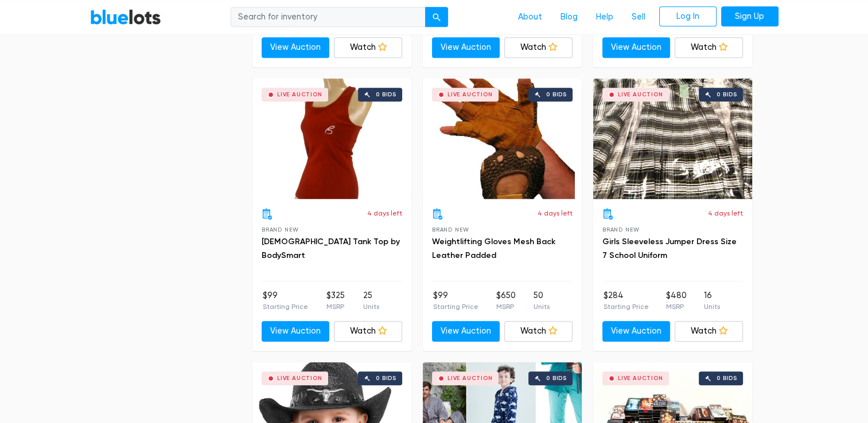 The width and height of the screenshot is (868, 423). Describe the element at coordinates (750, 17) in the screenshot. I see `a: Sign Up` at that location.